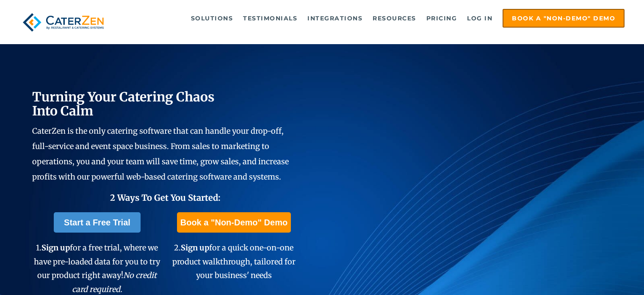 The image size is (644, 295). I want to click on span: 2 Ways To Get You Started:, so click(165, 197).